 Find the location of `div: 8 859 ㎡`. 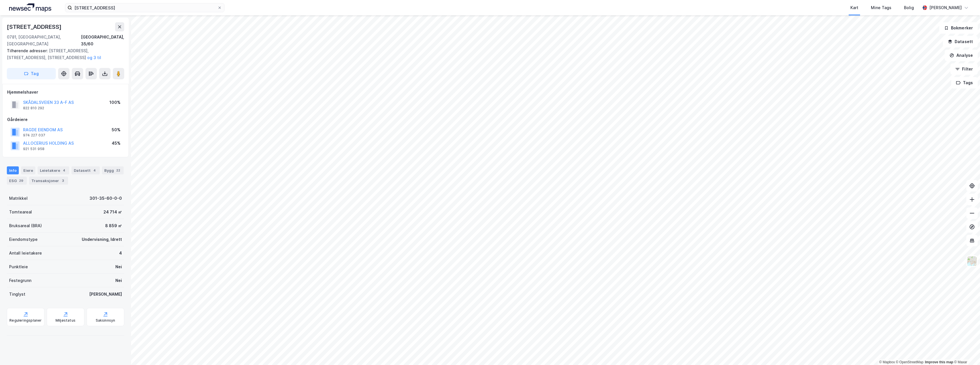

div: 8 859 ㎡ is located at coordinates (113, 225).